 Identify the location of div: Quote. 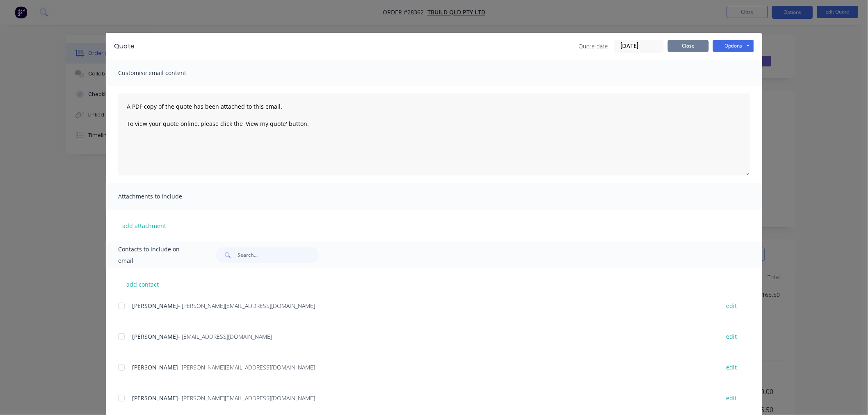
(124, 46).